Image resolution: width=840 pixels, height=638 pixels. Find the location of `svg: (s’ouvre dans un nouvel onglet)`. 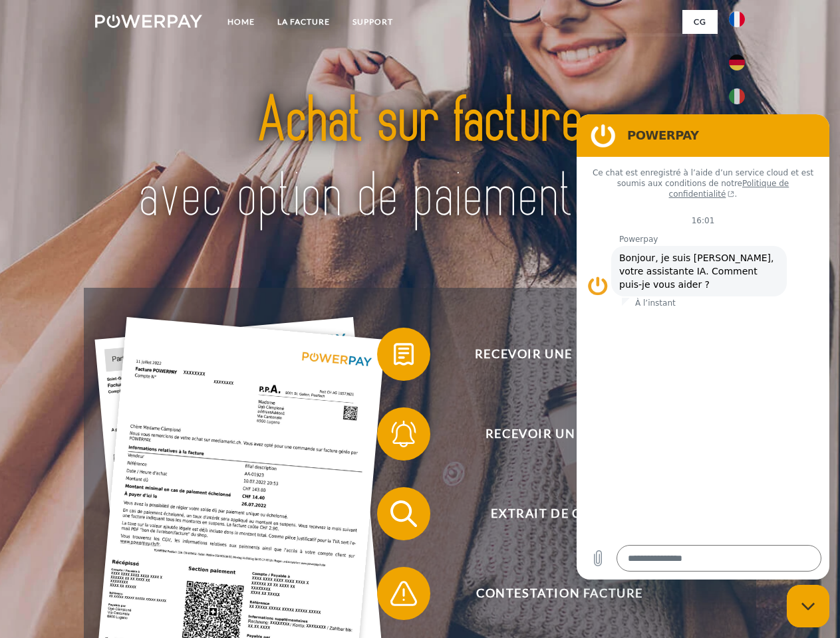

svg: (s’ouvre dans un nouvel onglet) is located at coordinates (153, 80).